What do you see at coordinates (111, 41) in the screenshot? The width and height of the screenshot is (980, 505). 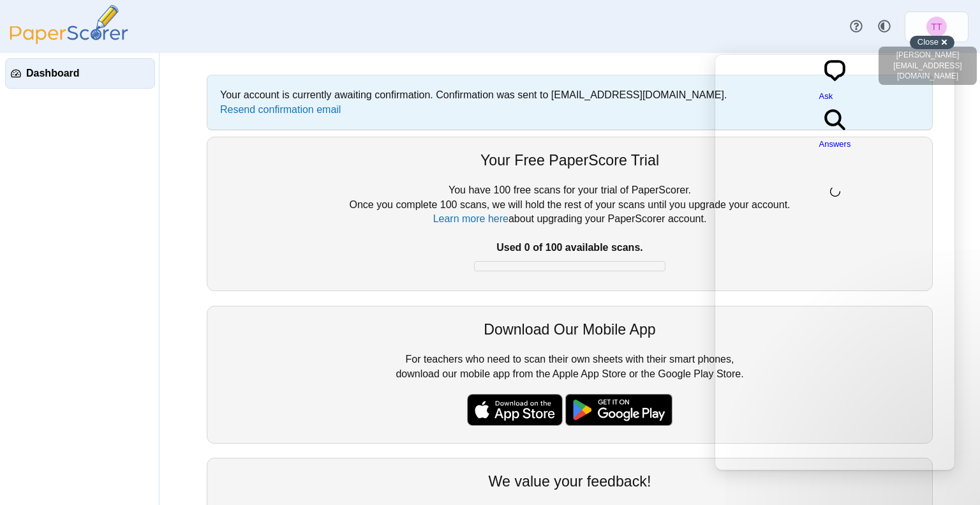 I see `span: Ask` at bounding box center [111, 41].